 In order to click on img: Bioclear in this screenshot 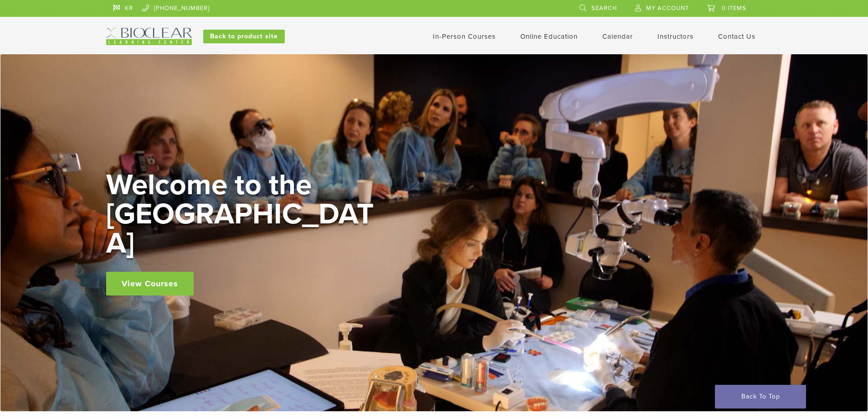, I will do `click(149, 37)`.